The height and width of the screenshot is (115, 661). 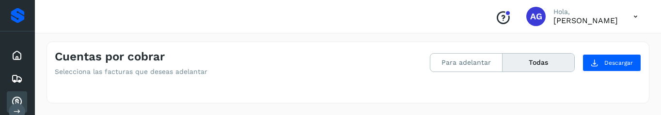 I want to click on div: Inicio, so click(x=17, y=56).